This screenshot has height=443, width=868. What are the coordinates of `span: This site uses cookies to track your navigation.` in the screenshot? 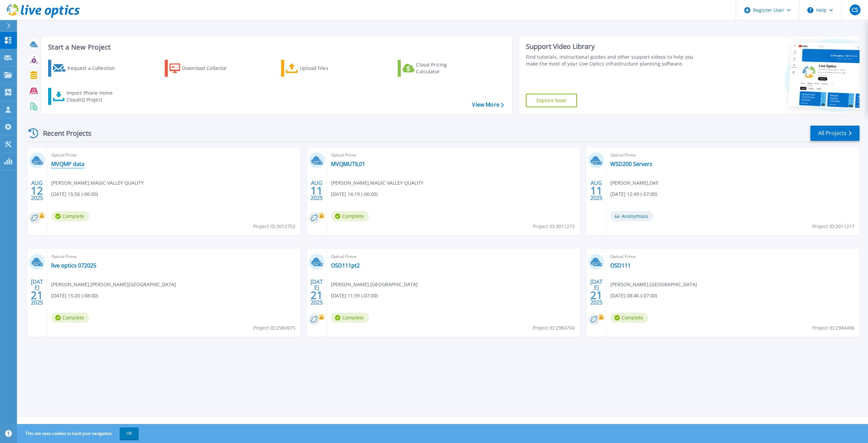 It's located at (79, 433).